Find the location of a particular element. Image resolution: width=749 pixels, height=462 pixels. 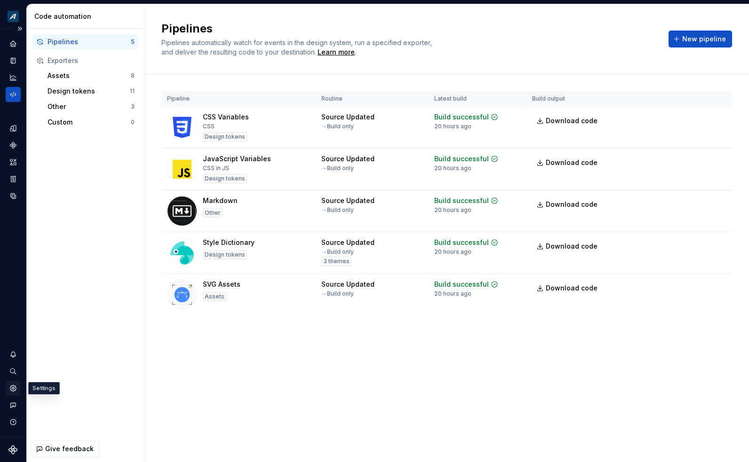

a: Data sources is located at coordinates (13, 196).